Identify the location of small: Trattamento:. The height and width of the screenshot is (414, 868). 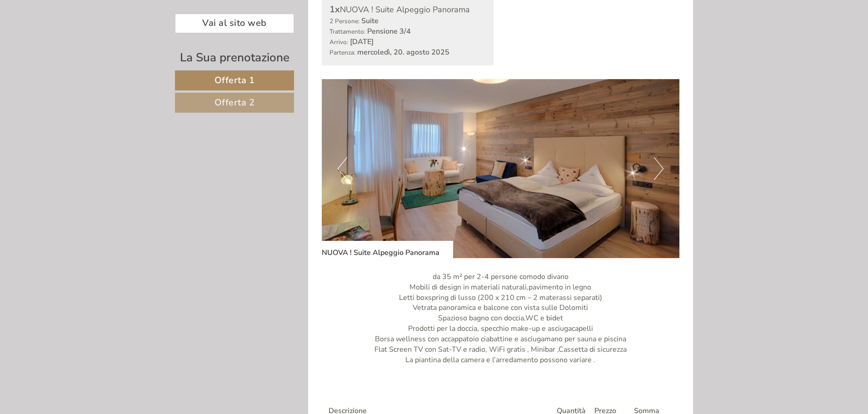
(347, 31).